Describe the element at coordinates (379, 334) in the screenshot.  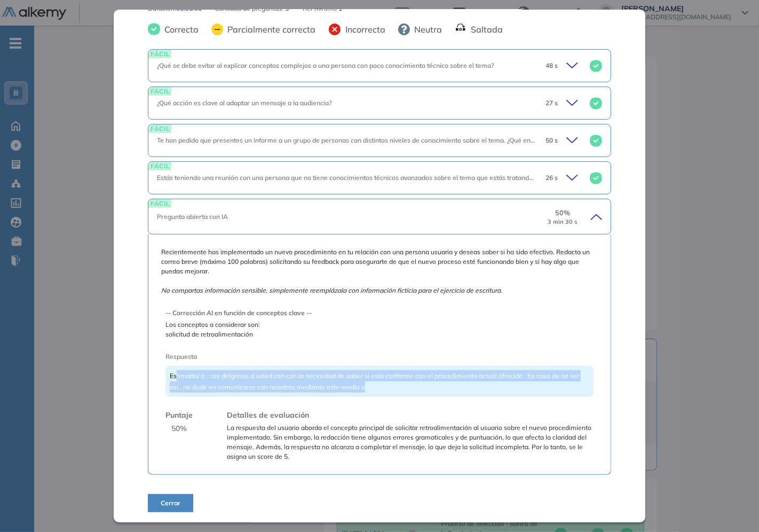
I see `span: solicitud de retroalimentación` at that location.